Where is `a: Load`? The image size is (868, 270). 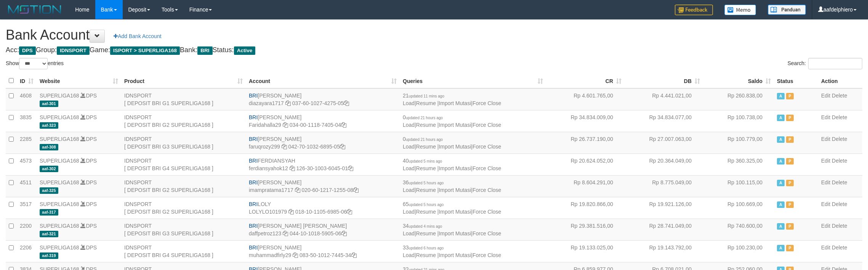
a: Load is located at coordinates (408, 103).